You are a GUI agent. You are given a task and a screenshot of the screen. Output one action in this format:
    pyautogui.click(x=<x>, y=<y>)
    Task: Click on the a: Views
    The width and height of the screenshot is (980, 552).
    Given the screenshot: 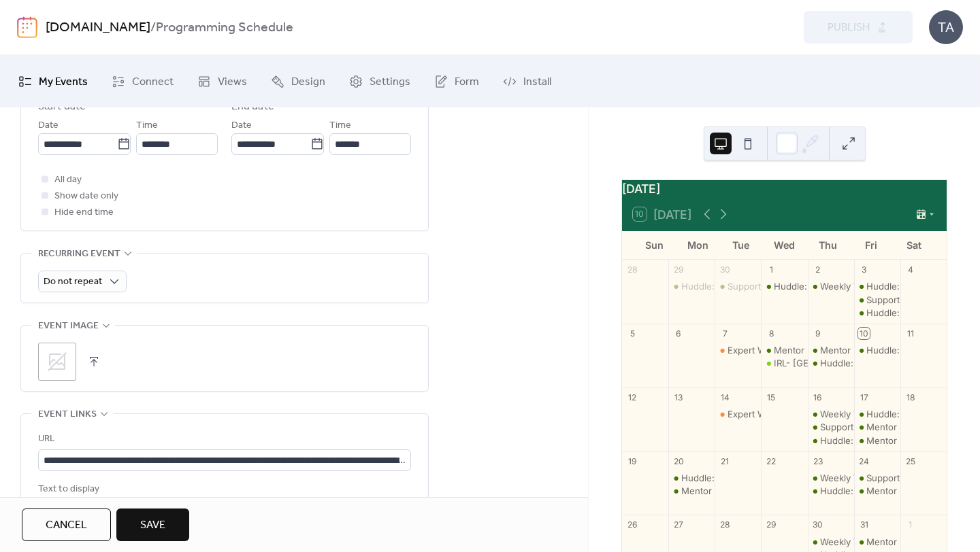 What is the action you would take?
    pyautogui.click(x=222, y=81)
    